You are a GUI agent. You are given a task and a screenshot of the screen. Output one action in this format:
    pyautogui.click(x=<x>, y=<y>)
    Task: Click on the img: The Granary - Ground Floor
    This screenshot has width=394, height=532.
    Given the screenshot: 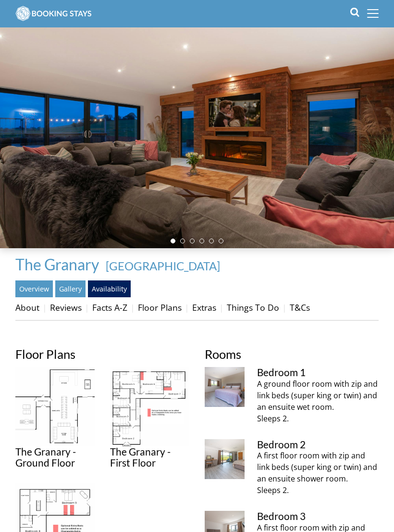 What is the action you would take?
    pyautogui.click(x=55, y=406)
    